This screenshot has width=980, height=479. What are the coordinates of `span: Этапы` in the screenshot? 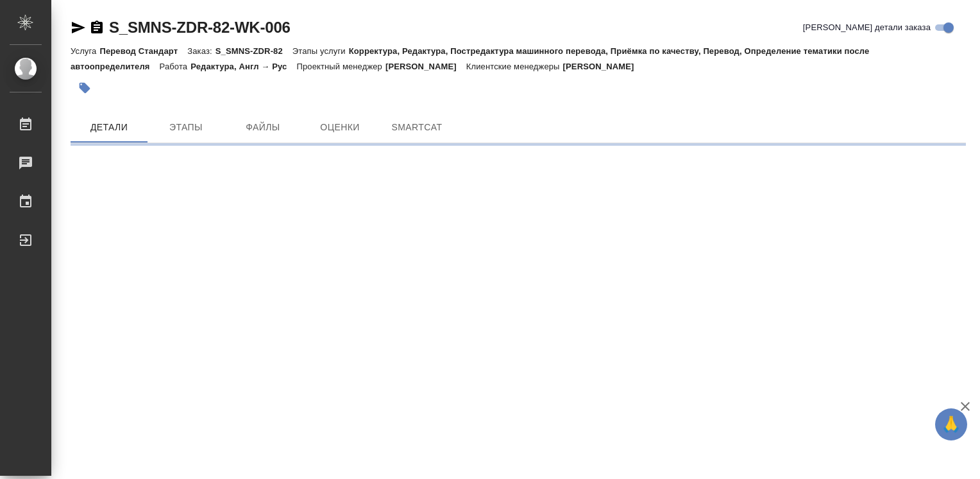 It's located at (186, 127).